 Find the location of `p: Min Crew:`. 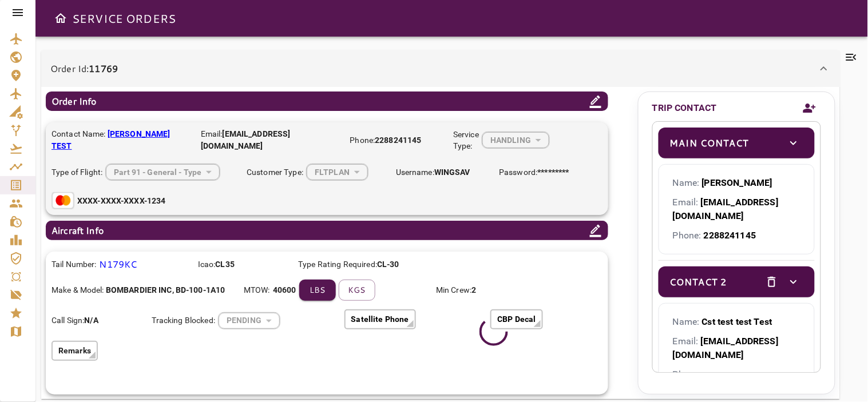

p: Min Crew: is located at coordinates (482, 290).